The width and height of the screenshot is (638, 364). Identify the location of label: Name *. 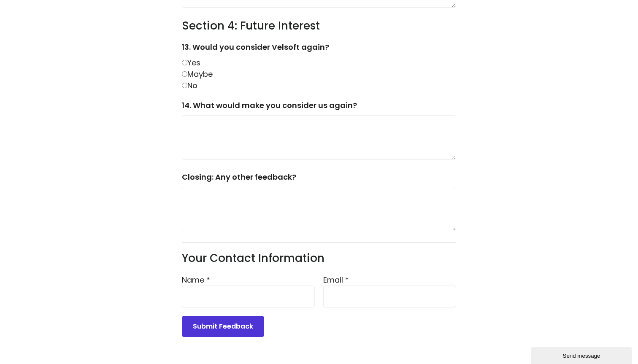
(248, 290).